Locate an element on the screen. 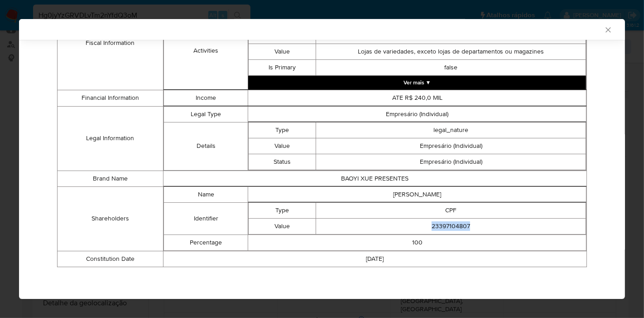 Image resolution: width=644 pixels, height=318 pixels. td: Income is located at coordinates (206, 97).